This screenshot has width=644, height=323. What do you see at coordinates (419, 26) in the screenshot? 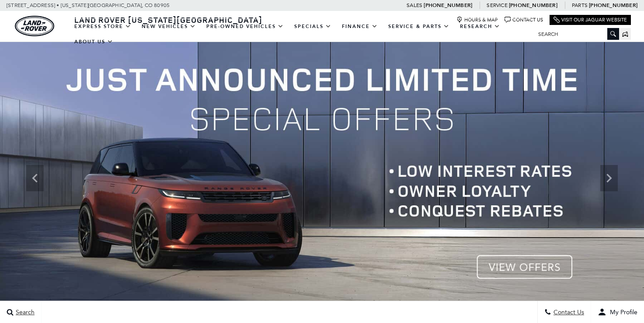
I see `a: Service & Parts` at bounding box center [419, 26].